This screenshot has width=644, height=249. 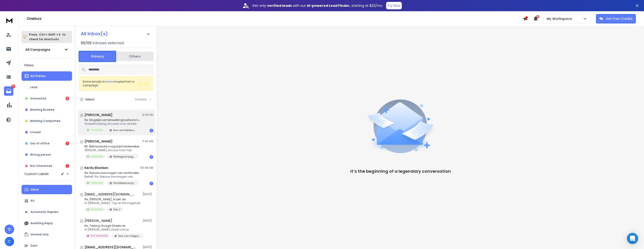 What do you see at coordinates (47, 49) in the screenshot?
I see `button: All Campaigns` at bounding box center [47, 49].